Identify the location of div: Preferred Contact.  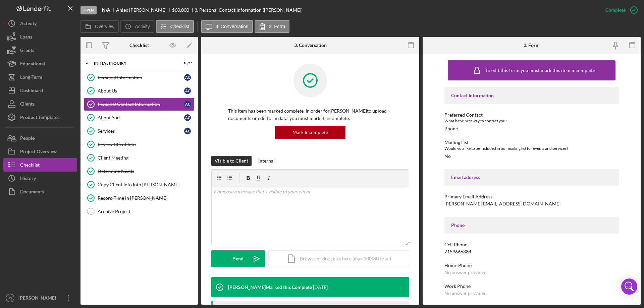
(532, 115).